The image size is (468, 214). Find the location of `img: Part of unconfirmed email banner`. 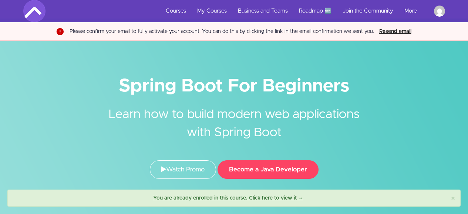

img: Part of unconfirmed email banner is located at coordinates (59, 31).